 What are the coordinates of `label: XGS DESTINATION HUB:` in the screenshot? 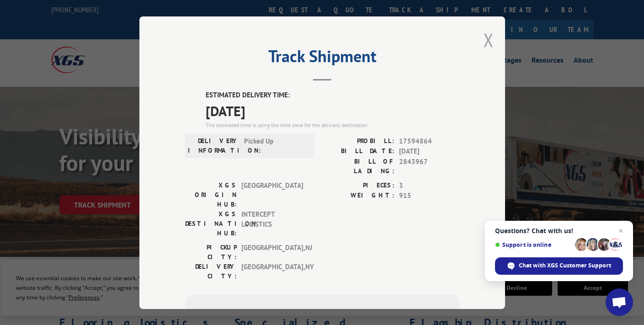 It's located at (211, 223).